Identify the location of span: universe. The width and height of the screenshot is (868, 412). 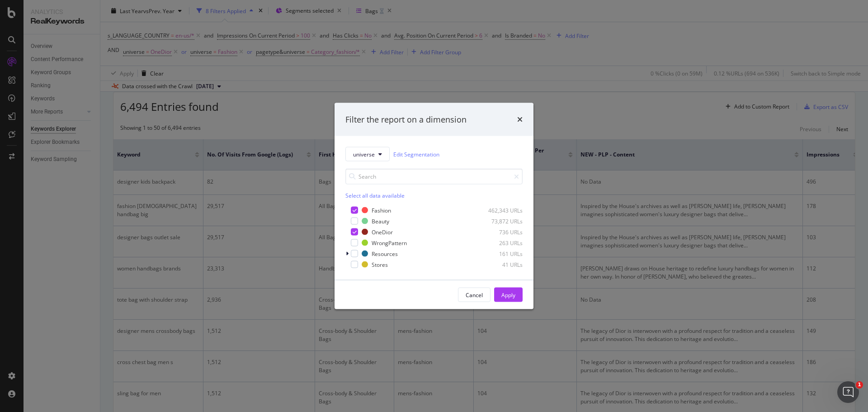
(364, 154).